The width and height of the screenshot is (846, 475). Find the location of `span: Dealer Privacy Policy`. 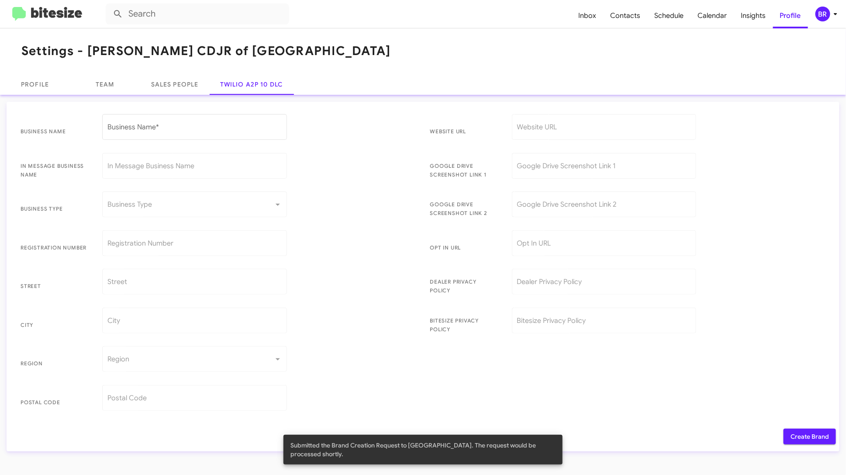

span: Dealer Privacy Policy is located at coordinates (464, 286).